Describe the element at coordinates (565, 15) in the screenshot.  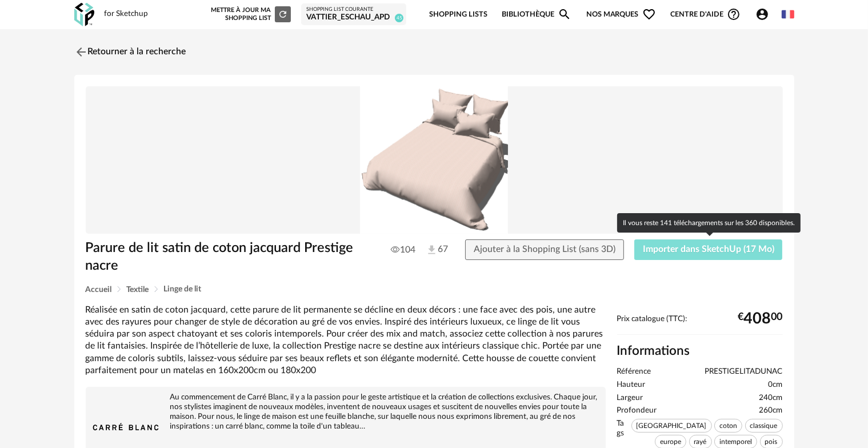
I see `span: Magnify icon` at that location.